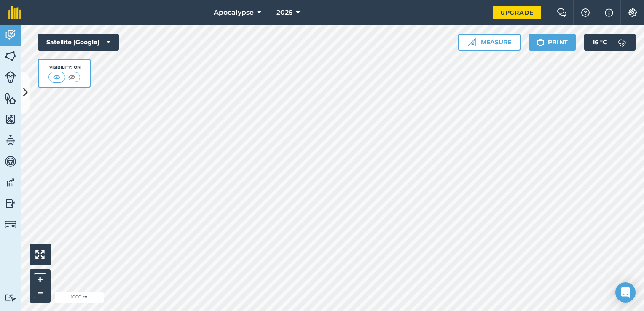 The height and width of the screenshot is (311, 644). Describe the element at coordinates (517, 13) in the screenshot. I see `a: Upgrade` at that location.